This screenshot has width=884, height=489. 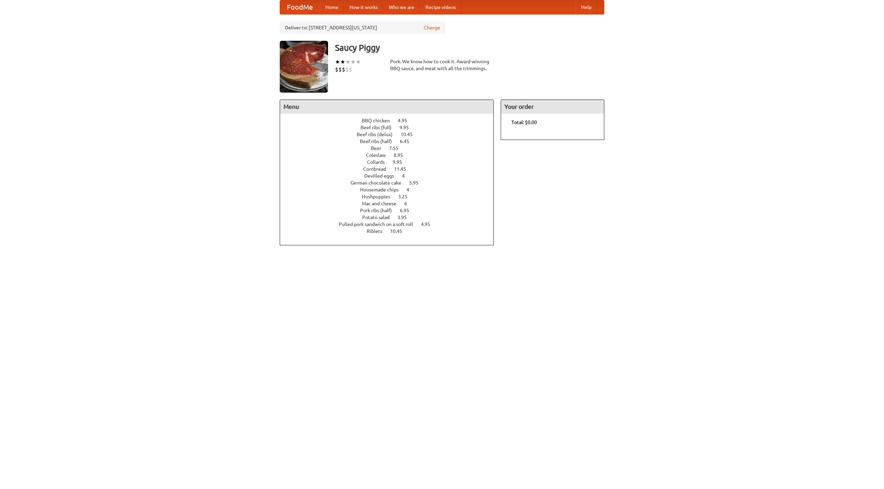 What do you see at coordinates (442, 65) in the screenshot?
I see `div: Pork. We know how to cook it. Award-winning BBQ sauce, and meat with all the trimmings.` at bounding box center [442, 65].